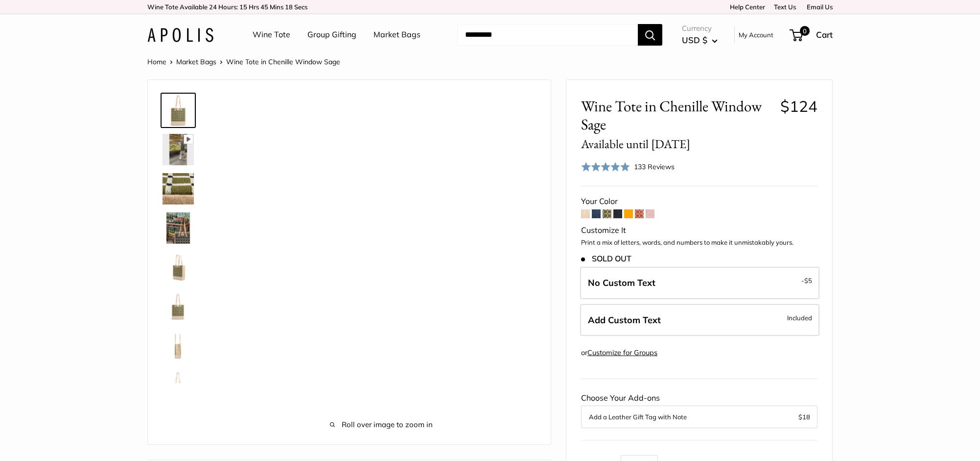 The image size is (980, 461). Describe the element at coordinates (808, 280) in the screenshot. I see `span: $5` at that location.